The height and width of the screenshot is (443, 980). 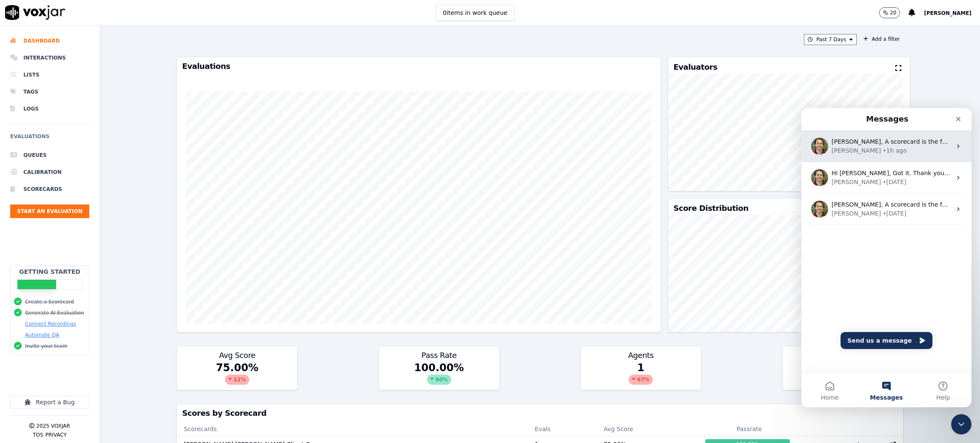 What do you see at coordinates (647, 429) in the screenshot?
I see `th: Avg Score` at bounding box center [647, 429].